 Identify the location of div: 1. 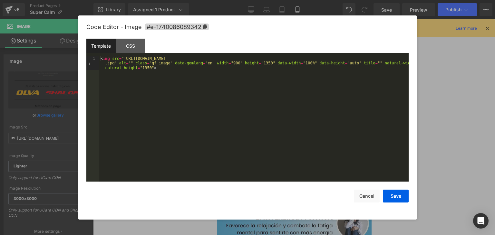
(93, 63).